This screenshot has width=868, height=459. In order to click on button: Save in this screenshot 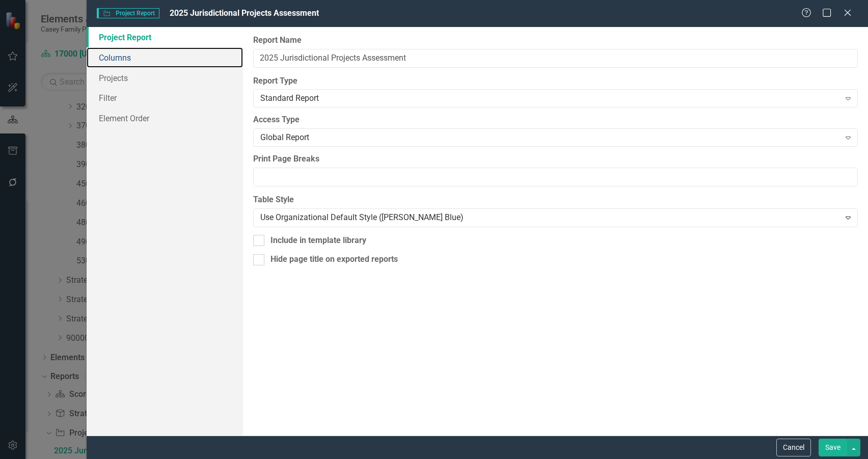, I will do `click(833, 447)`.